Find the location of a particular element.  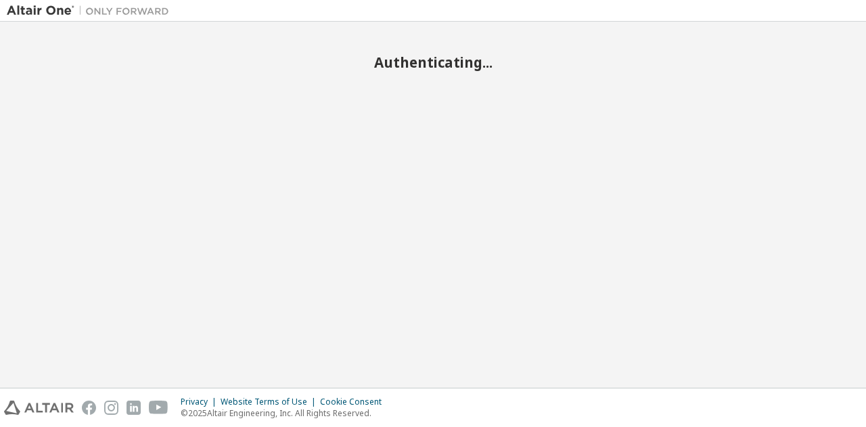

div: Privacy is located at coordinates (200, 402).